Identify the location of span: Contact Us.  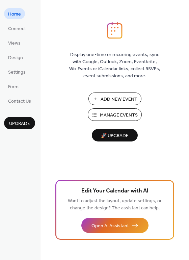
(20, 101).